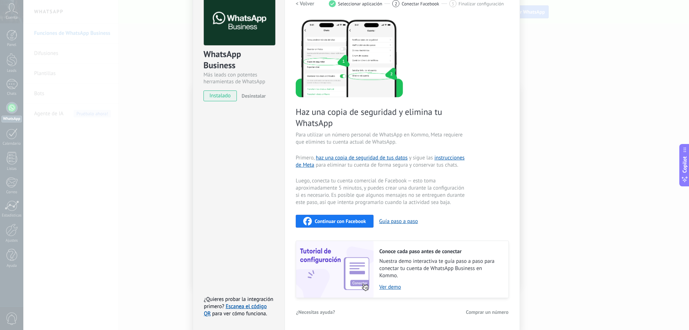  I want to click on span: Continuar con Facebook, so click(340, 221).